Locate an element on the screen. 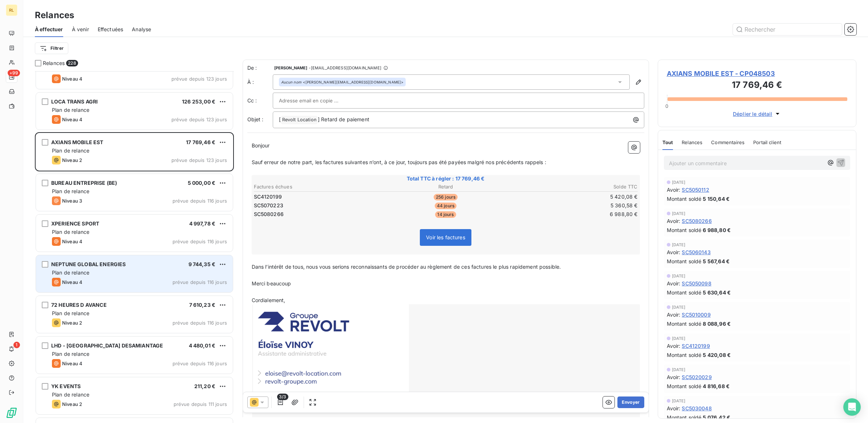  button: Filtrer is located at coordinates (52, 48).